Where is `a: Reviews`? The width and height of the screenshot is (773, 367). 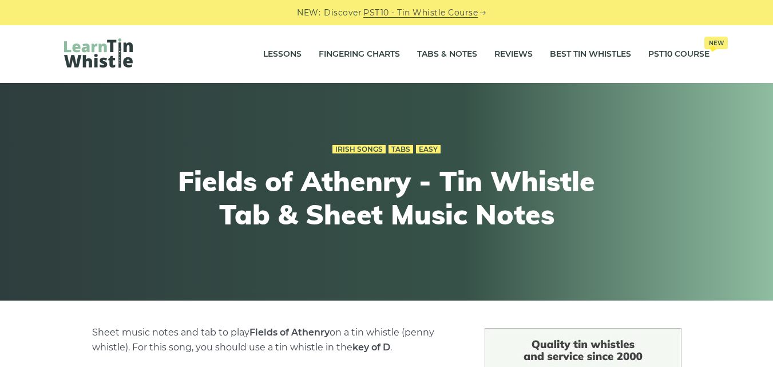
a: Reviews is located at coordinates (513, 54).